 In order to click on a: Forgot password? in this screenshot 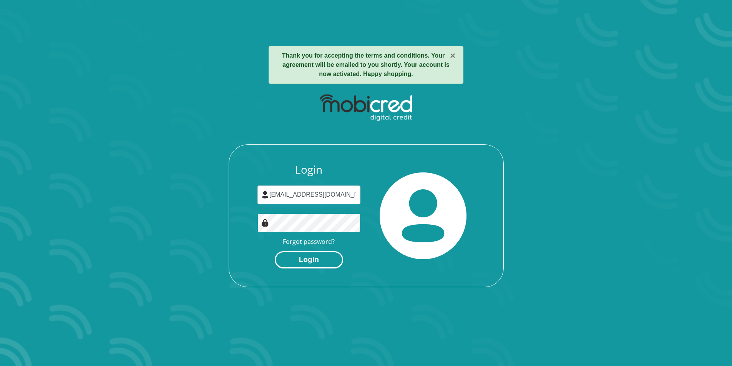, I will do `click(308, 242)`.